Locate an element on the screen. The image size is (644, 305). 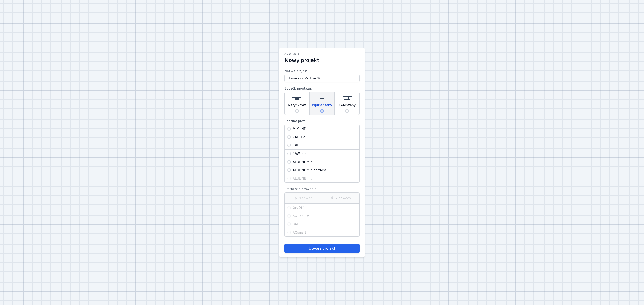
span: TRU is located at coordinates (324, 145).